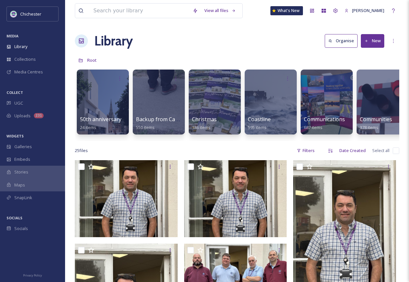 Image resolution: width=409 pixels, height=282 pixels. Describe the element at coordinates (324, 119) in the screenshot. I see `span: Communications` at that location.